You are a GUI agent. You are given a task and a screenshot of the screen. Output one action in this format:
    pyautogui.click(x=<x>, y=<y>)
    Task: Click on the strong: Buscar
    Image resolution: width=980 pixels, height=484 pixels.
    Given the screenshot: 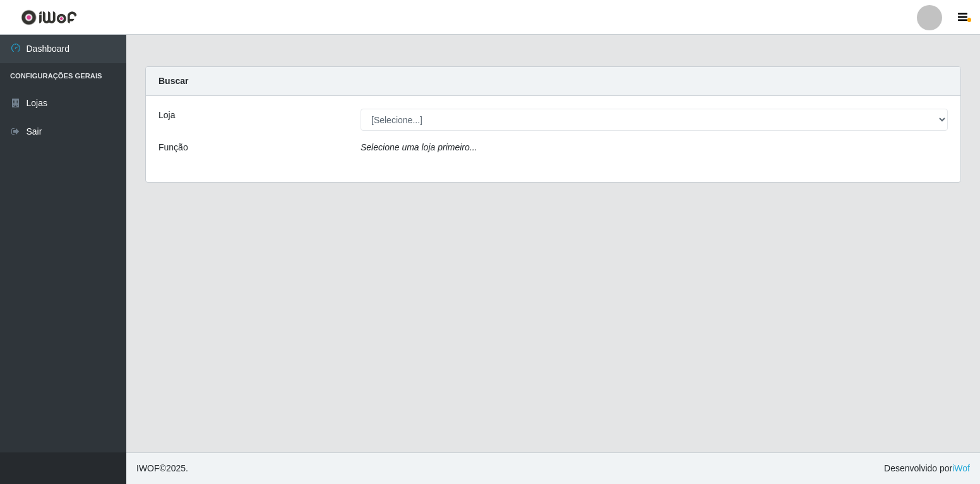 What is the action you would take?
    pyautogui.click(x=173, y=81)
    